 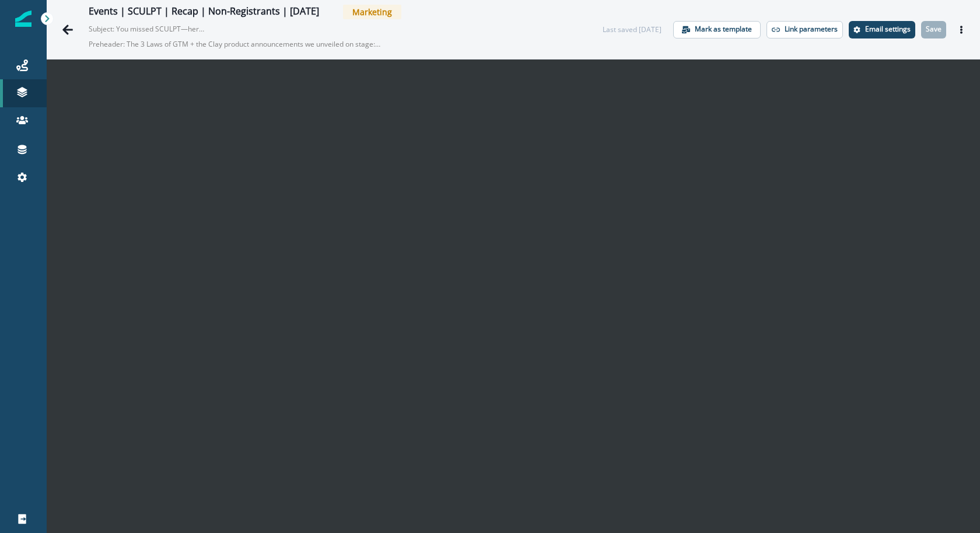 What do you see at coordinates (811, 29) in the screenshot?
I see `p: Link parameters` at bounding box center [811, 29].